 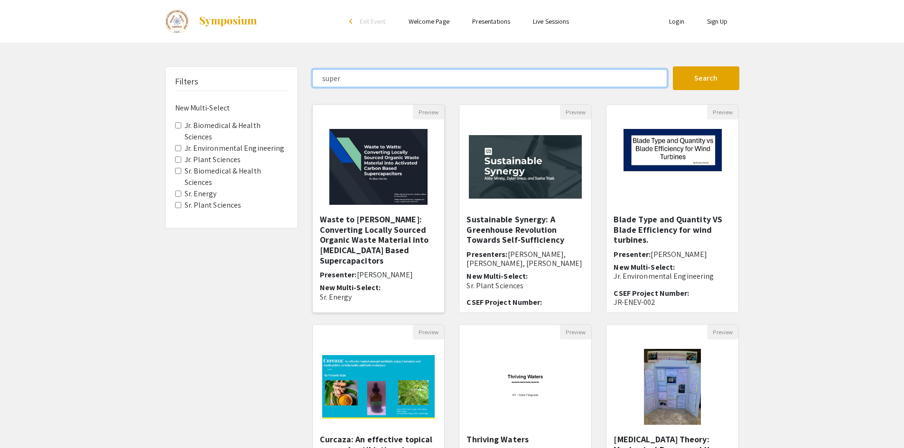 I want to click on a: Sign Up, so click(x=717, y=21).